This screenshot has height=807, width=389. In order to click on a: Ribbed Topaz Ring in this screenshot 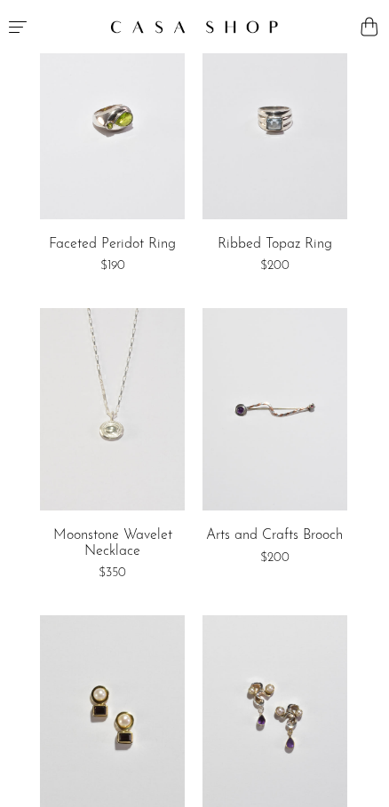, I will do `click(274, 245)`.